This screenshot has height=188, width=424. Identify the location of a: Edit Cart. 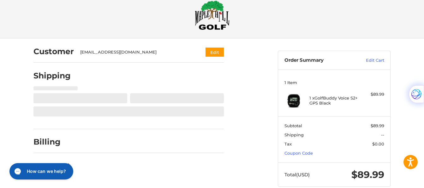
(368, 61).